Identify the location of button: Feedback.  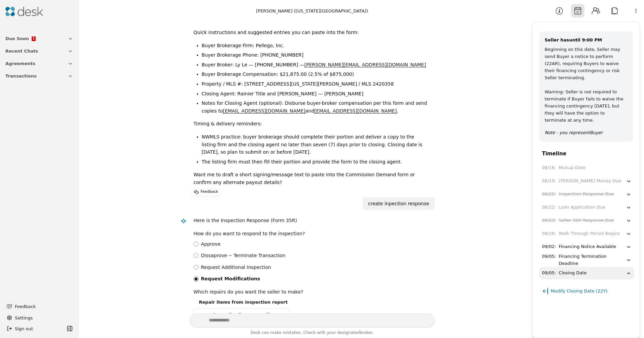
(38, 306).